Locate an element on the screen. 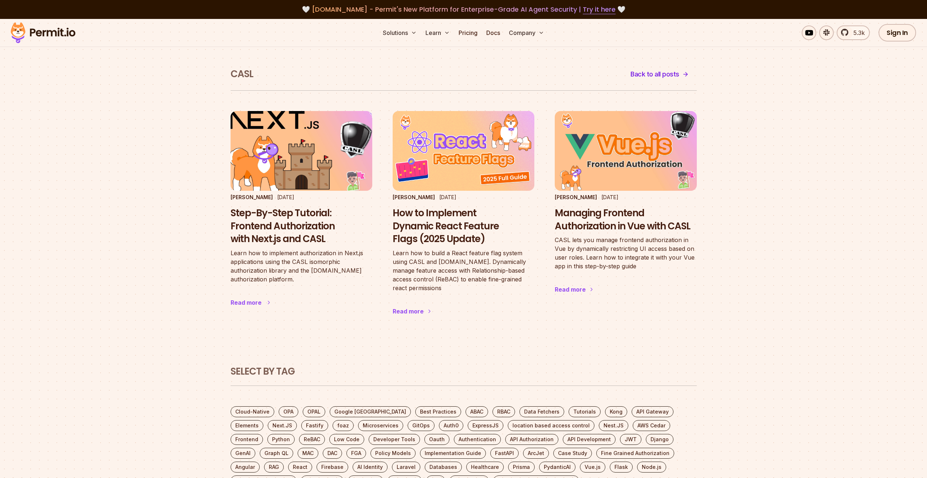 The width and height of the screenshot is (927, 478). h3: Step-By-Step Tutorial: Frontend Authorization with Next.js and CASL is located at coordinates (301, 226).